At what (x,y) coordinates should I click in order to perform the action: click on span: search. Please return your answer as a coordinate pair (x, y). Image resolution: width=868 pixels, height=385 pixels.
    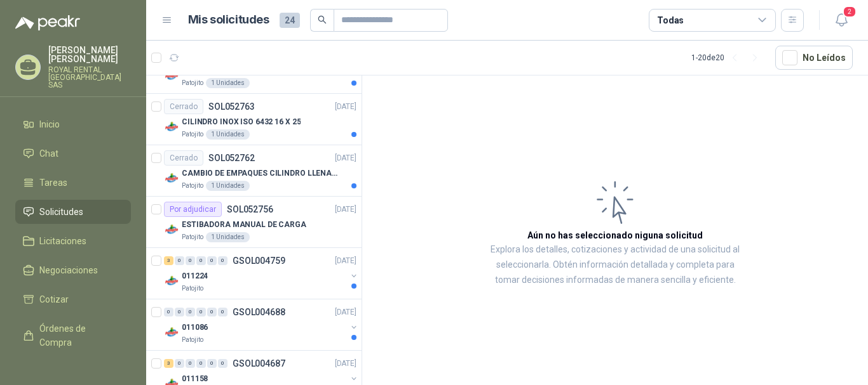
    Looking at the image, I should click on (322, 20).